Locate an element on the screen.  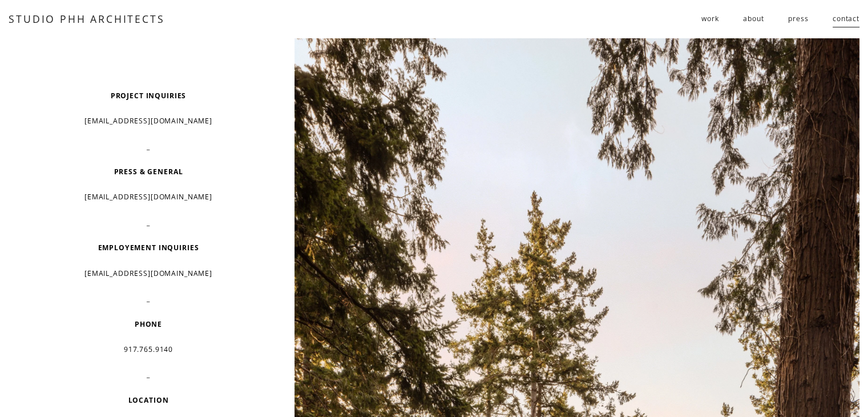
strong: PROJECT INQUIRIES is located at coordinates (149, 96).